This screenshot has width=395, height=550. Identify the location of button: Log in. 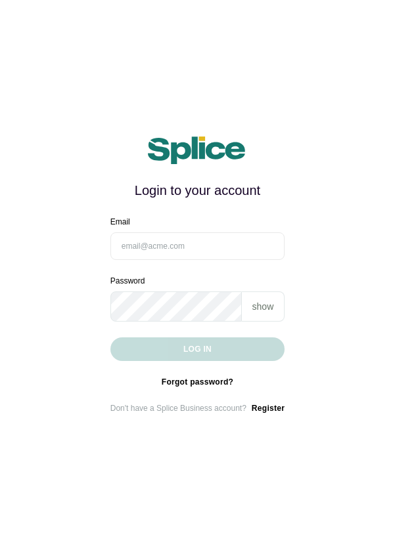
(198, 349).